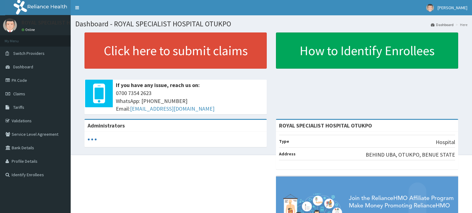 The image size is (472, 213). I want to click on li: Here, so click(460, 25).